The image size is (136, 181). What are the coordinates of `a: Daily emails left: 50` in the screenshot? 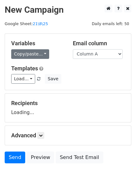 It's located at (110, 24).